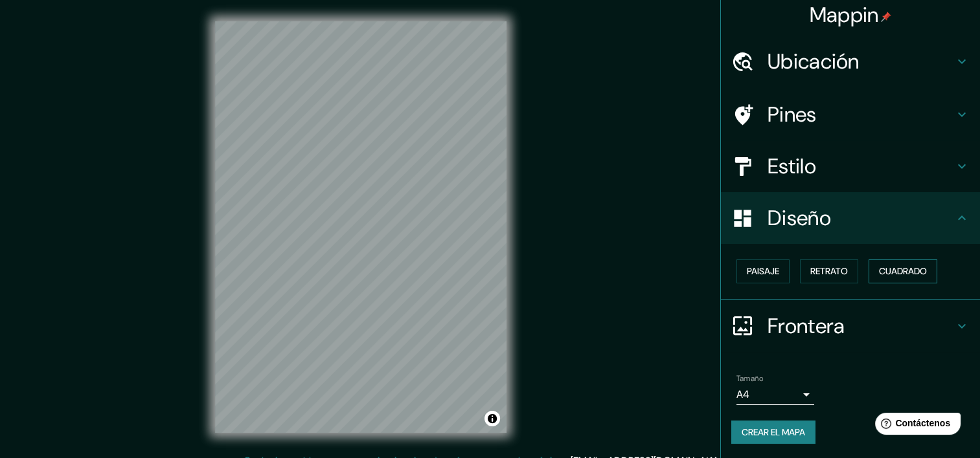  Describe the element at coordinates (861, 218) in the screenshot. I see `h4: Diseño` at that location.